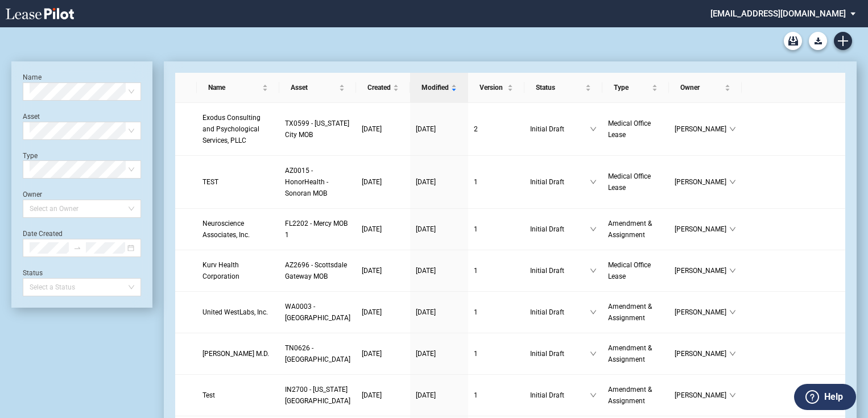 The image size is (868, 418). I want to click on th: Asset, so click(317, 88).